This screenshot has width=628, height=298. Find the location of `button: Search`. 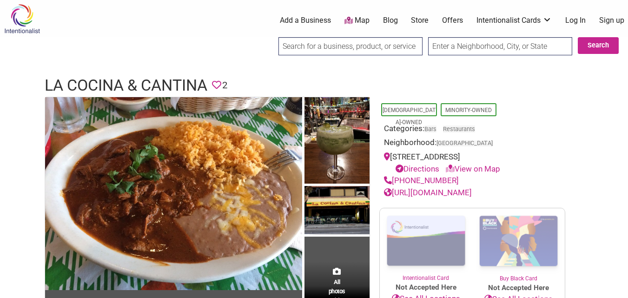

button: Search is located at coordinates (598, 46).